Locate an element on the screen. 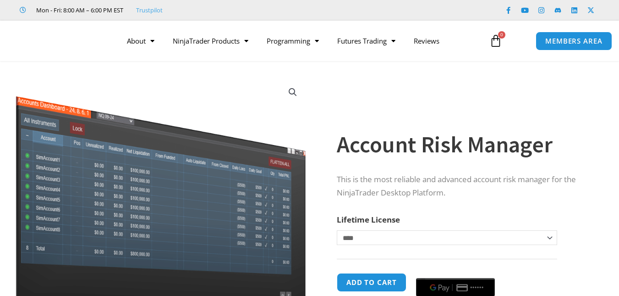 The image size is (619, 296). a: Clear options is located at coordinates (344, 253).